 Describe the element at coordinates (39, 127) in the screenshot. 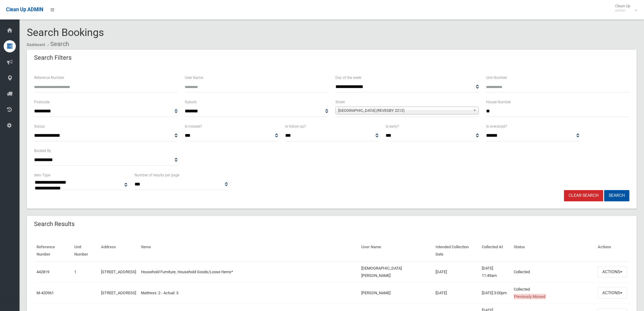

I see `label: Status` at that location.